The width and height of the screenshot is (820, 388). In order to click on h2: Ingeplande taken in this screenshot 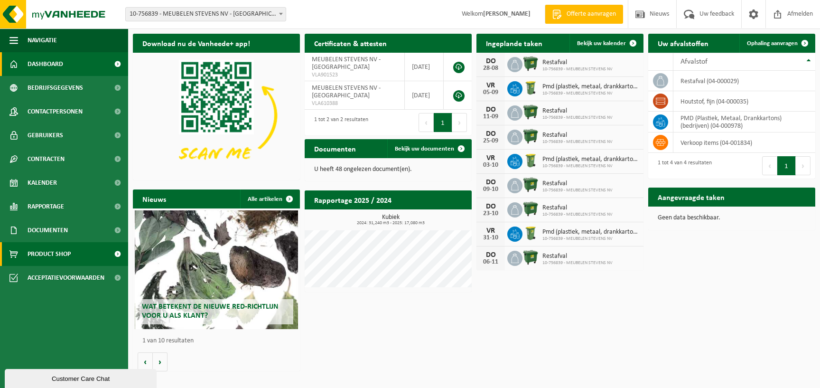, I will do `click(514, 43)`.